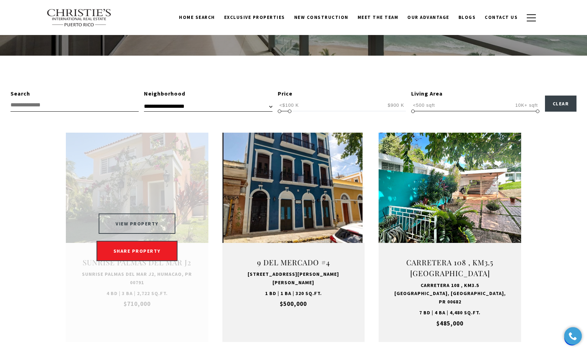 The width and height of the screenshot is (587, 350). Describe the element at coordinates (137, 251) in the screenshot. I see `a: SHARE PROPERTY` at that location.